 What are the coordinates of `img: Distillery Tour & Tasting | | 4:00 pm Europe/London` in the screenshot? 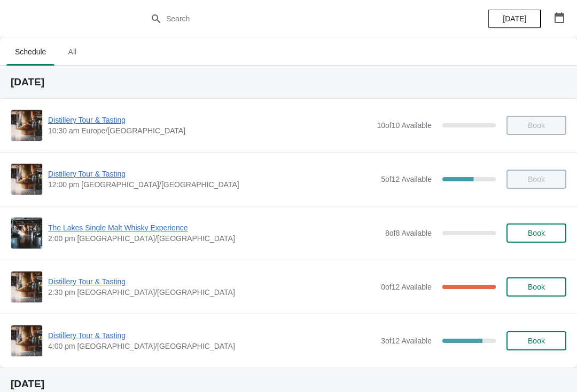 It's located at (27, 341).